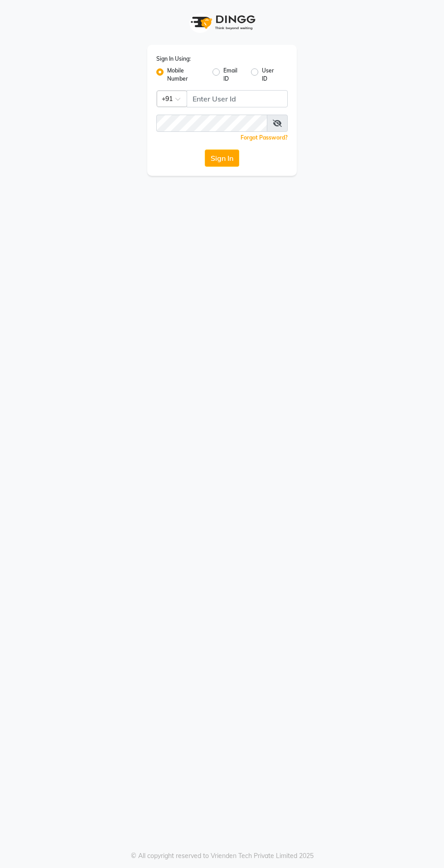 This screenshot has width=444, height=868. What do you see at coordinates (174, 59) in the screenshot?
I see `label: Sign In Using:` at bounding box center [174, 59].